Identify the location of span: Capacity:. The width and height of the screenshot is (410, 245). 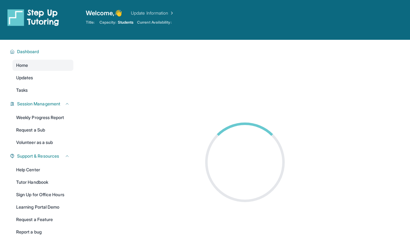
(108, 22).